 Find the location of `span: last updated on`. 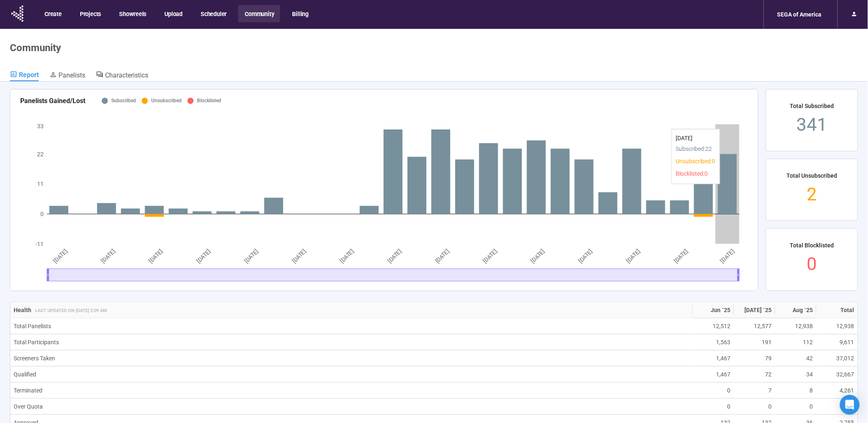

span: last updated on is located at coordinates (71, 310).